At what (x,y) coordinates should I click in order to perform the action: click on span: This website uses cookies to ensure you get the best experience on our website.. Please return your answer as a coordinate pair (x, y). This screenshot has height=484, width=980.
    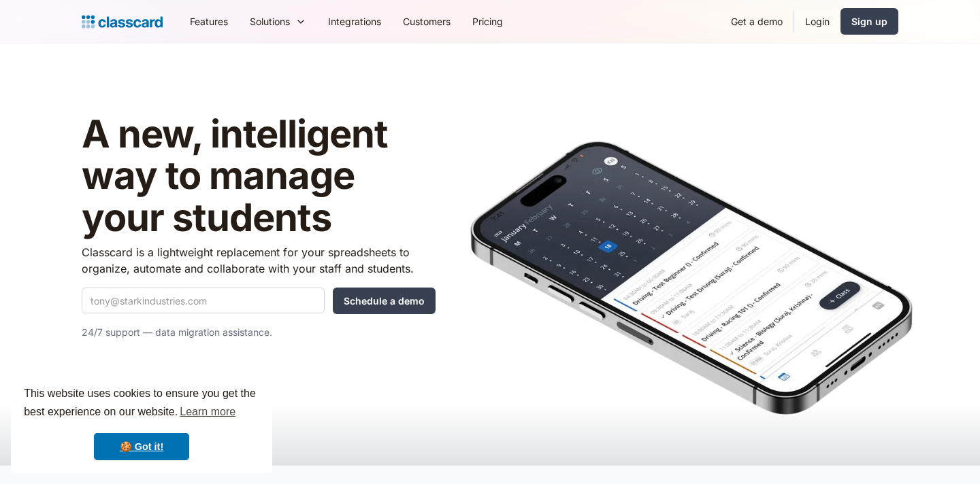
    Looking at the image, I should click on (142, 404).